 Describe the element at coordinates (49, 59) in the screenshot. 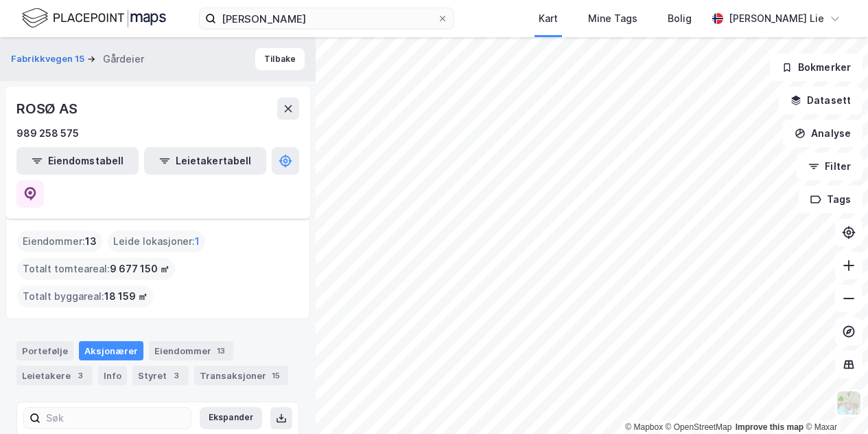

I see `button: Fabrikkvegen 15` at that location.